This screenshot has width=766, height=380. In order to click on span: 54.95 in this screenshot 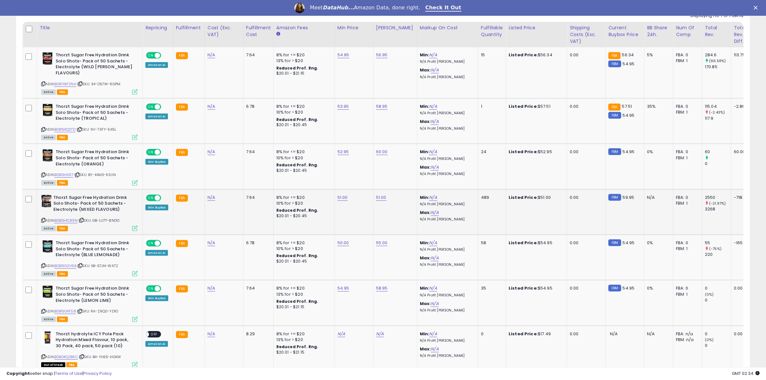, I will do `click(629, 288)`.